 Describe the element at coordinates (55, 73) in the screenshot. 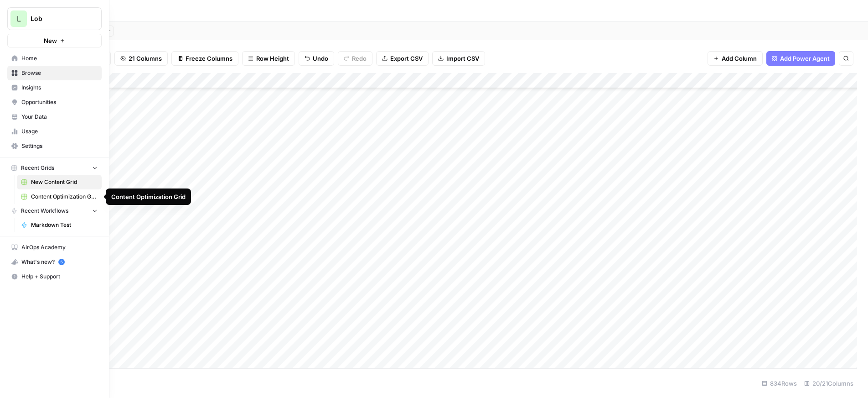

I see `a: Browse` at that location.